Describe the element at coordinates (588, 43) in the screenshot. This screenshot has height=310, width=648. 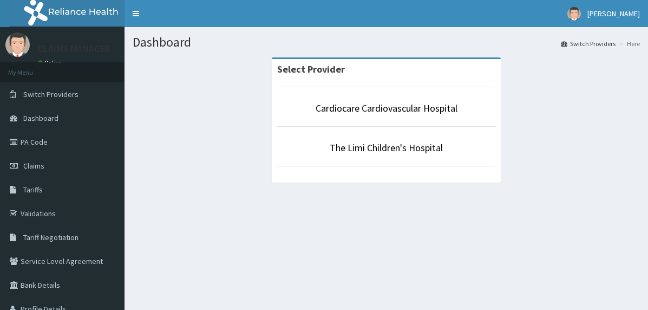
I see `a: Switch Providers` at that location.